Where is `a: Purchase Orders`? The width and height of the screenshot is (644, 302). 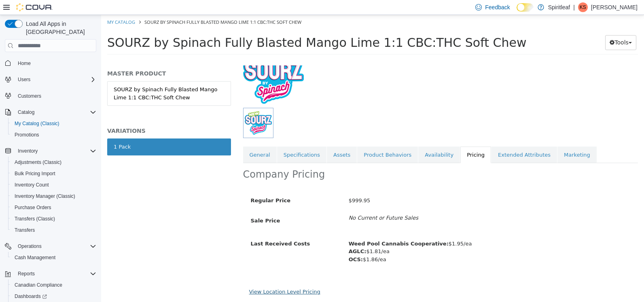 a: Purchase Orders is located at coordinates (32, 207).